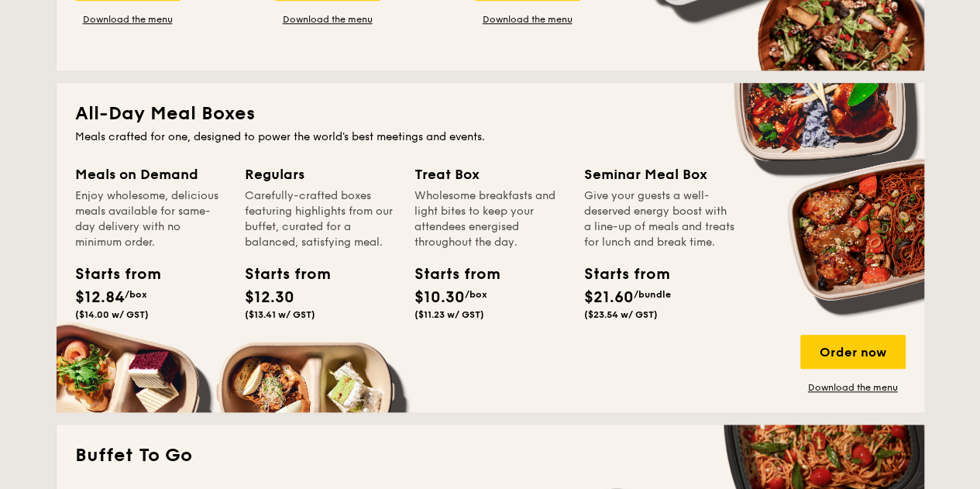  What do you see at coordinates (150, 220) in the screenshot?
I see `div: Enjoy wholesome, delicious meals available for same-day delivery with no minimum order.` at bounding box center [150, 220].